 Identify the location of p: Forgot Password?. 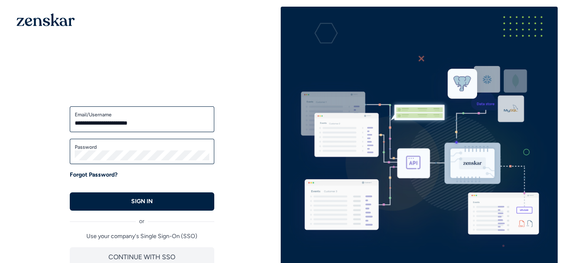
(93, 175).